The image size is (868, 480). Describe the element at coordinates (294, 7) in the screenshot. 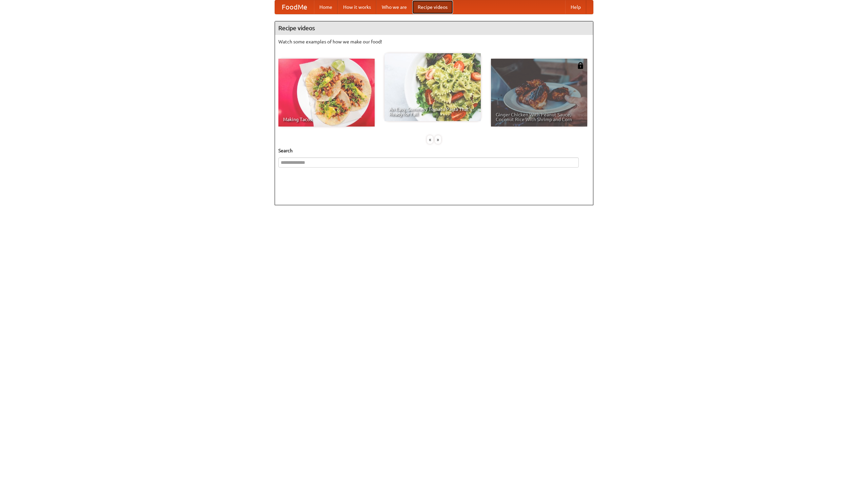

I see `a: FoodMe` at that location.